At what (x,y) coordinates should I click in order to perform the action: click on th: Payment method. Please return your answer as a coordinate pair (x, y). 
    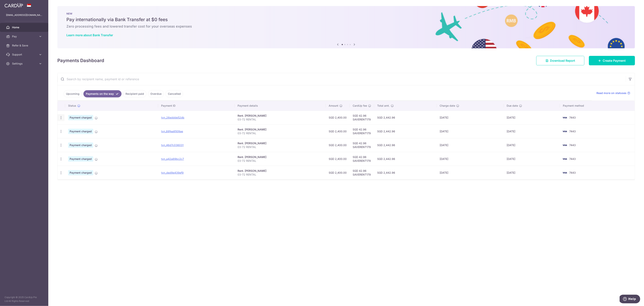
    Looking at the image, I should click on (597, 106).